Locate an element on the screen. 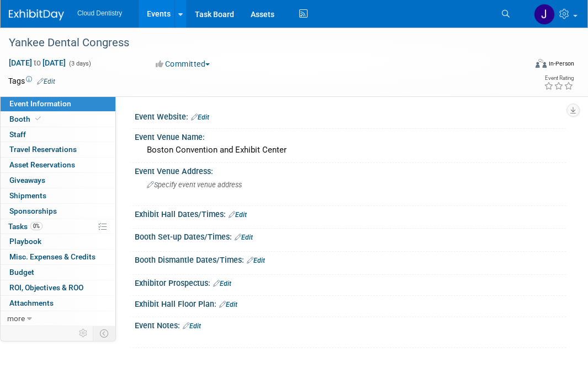 This screenshot has height=385, width=588. div: Booth Dismantle Dates/Times: is located at coordinates (350, 259).